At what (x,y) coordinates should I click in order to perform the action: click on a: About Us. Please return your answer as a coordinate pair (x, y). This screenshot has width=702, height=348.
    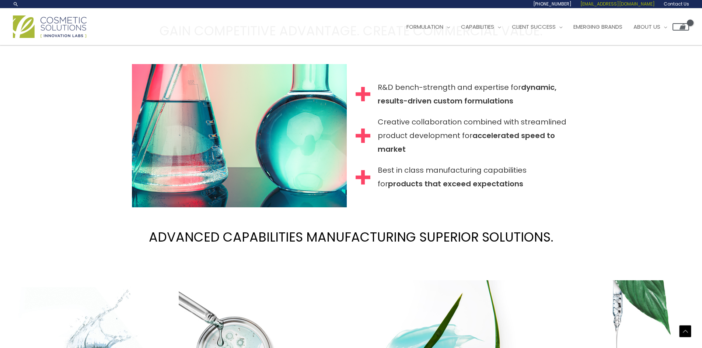
    Looking at the image, I should click on (650, 27).